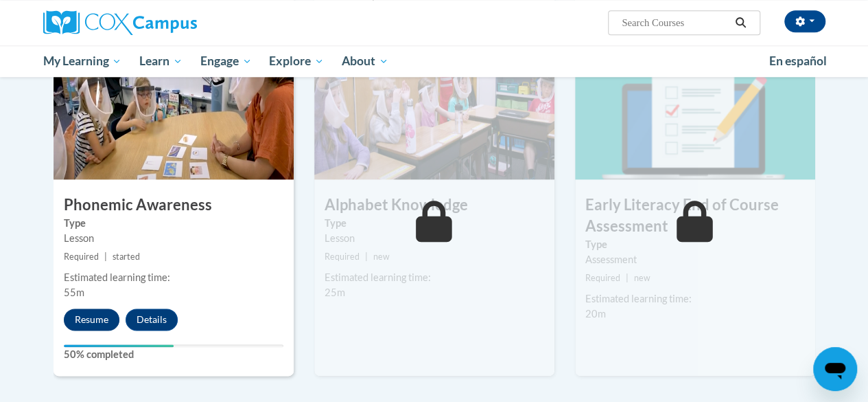 This screenshot has width=868, height=402. What do you see at coordinates (297, 61) in the screenshot?
I see `span: Explore` at bounding box center [297, 61].